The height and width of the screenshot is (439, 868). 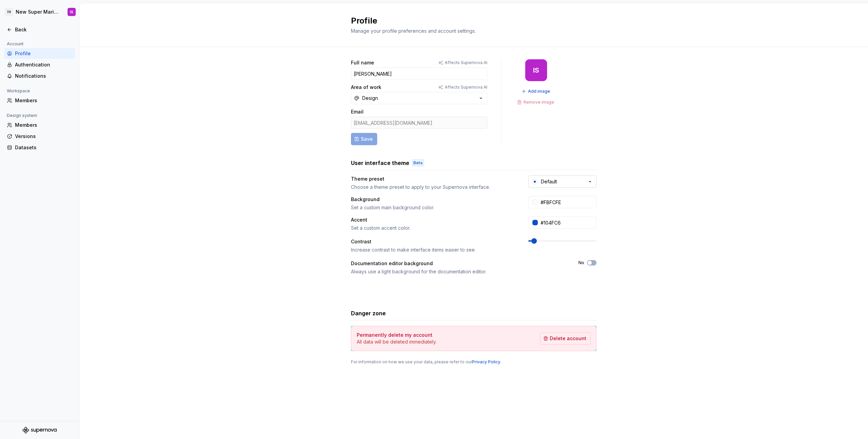 I want to click on div: Always use a light background for the documentation editor., so click(x=459, y=272).